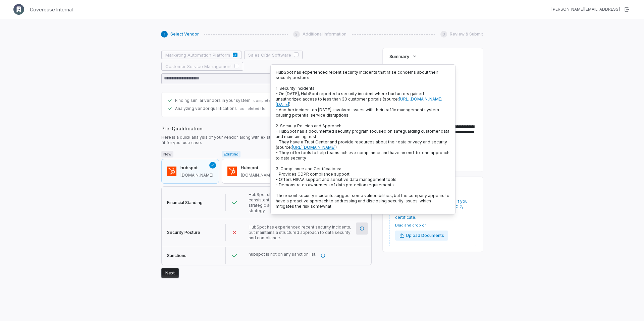 This screenshot has height=321, width=644. I want to click on span: Select Vendor, so click(184, 34).